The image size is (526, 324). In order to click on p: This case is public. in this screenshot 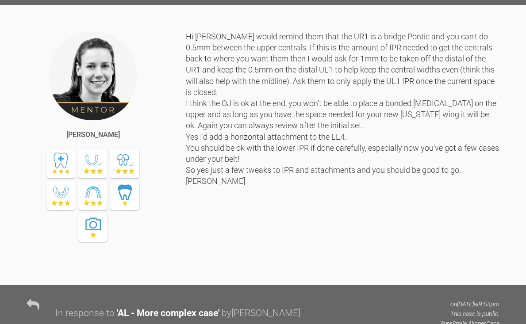, I will do `click(470, 314)`.